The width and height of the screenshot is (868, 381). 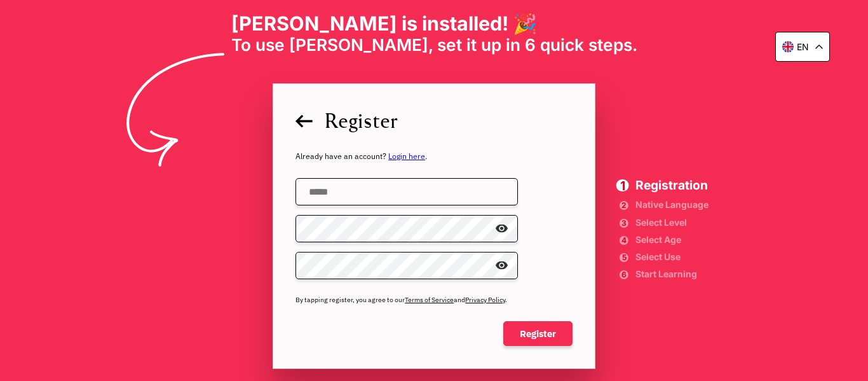 I want to click on a: Login here, so click(x=407, y=156).